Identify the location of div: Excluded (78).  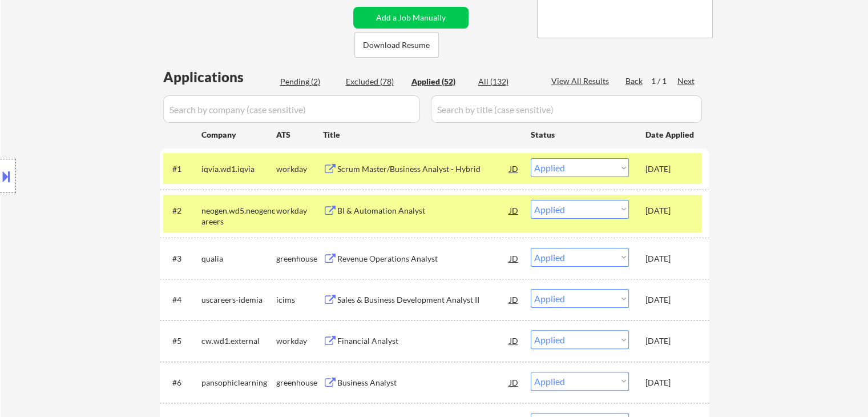
(375, 81).